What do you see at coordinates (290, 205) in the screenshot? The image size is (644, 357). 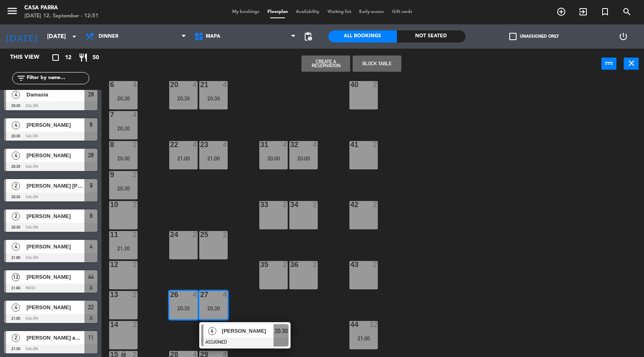 I see `div: 34` at bounding box center [290, 205].